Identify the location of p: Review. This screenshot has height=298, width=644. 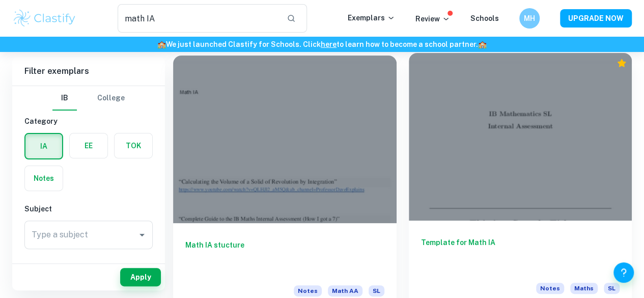
(433, 19).